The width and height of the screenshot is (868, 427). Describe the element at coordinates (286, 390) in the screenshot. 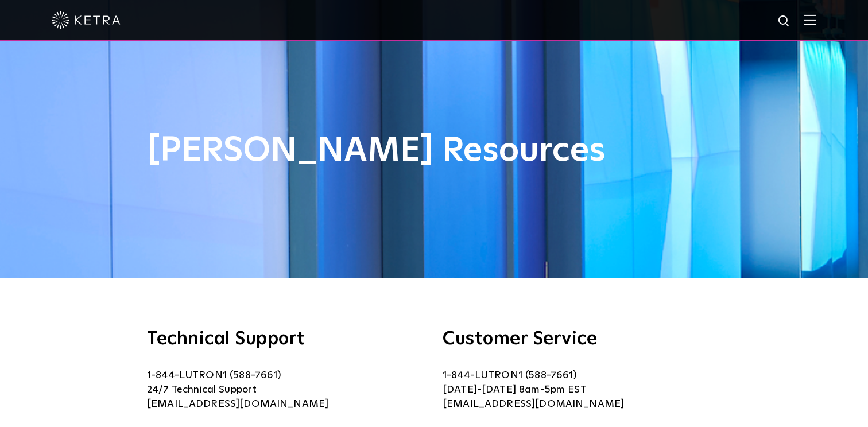

I see `p: 1-844-LUTRON1 (588-7661) 24/7 Technical Support` at that location.